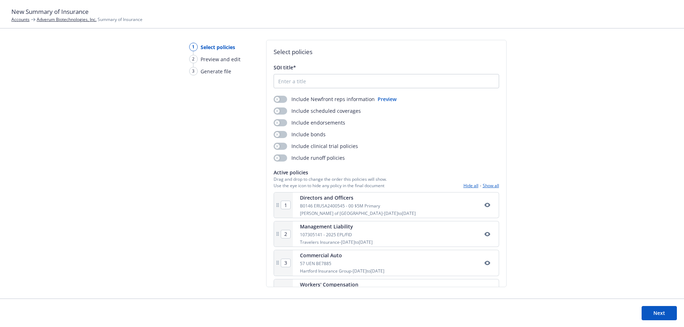 This screenshot has width=684, height=327. I want to click on div: Include clinical trial policies, so click(316, 146).